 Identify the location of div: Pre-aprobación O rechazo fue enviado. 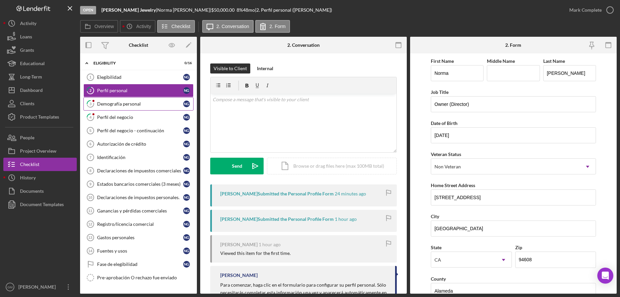
(145, 277).